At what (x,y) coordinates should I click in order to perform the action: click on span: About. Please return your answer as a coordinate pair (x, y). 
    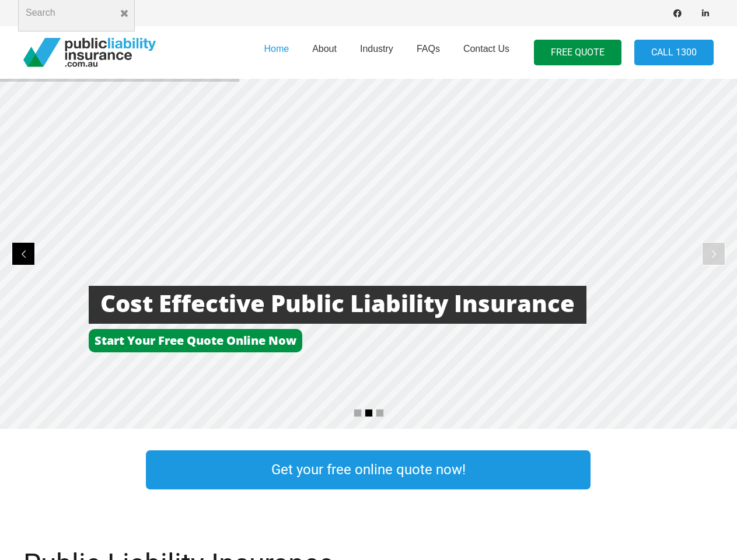
    Looking at the image, I should click on (324, 49).